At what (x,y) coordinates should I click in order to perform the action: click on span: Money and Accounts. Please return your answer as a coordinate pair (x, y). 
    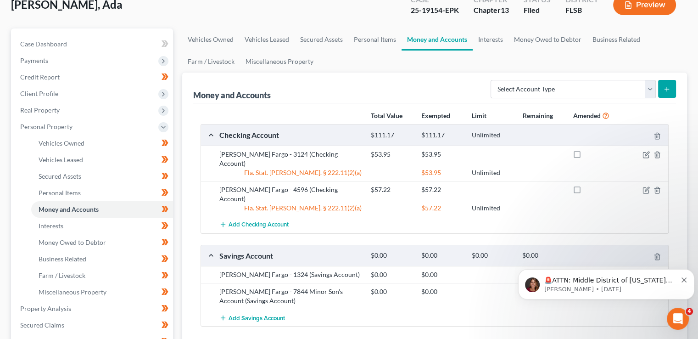
    Looking at the image, I should click on (68, 209).